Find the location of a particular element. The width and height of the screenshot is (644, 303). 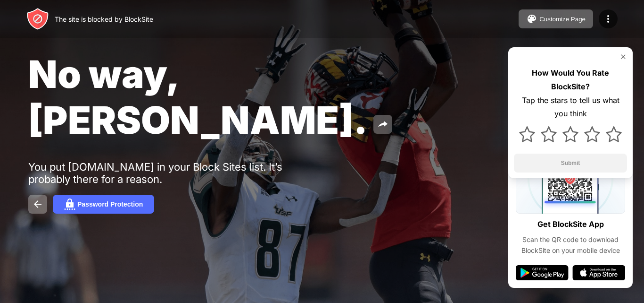

img: app-store.svg is located at coordinates (599, 273).